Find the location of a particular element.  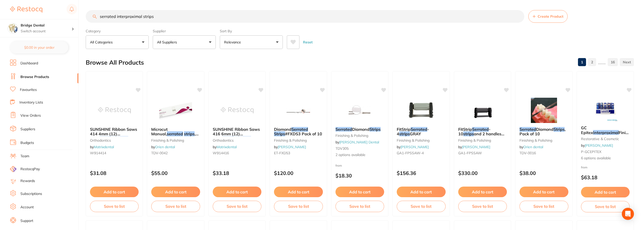

span: SUNSHINE Ribbon Saws 416 6mm (12) Steel is located at coordinates (236, 134).